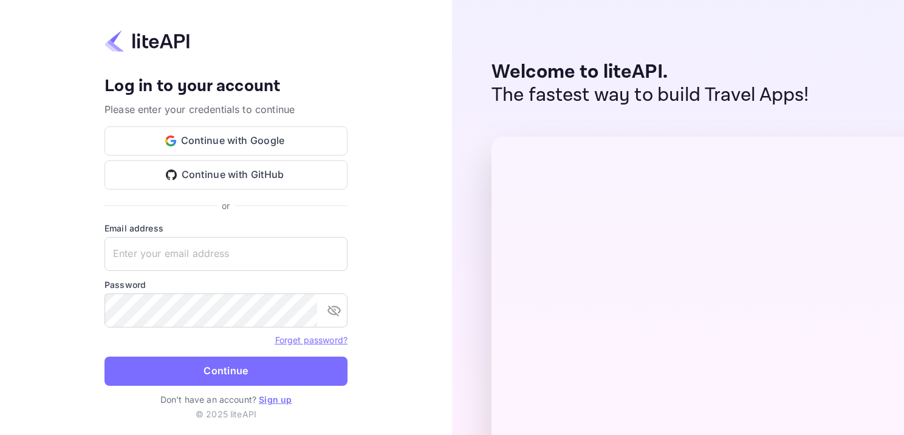 The height and width of the screenshot is (435, 904). Describe the element at coordinates (147, 41) in the screenshot. I see `img: liteapi` at that location.